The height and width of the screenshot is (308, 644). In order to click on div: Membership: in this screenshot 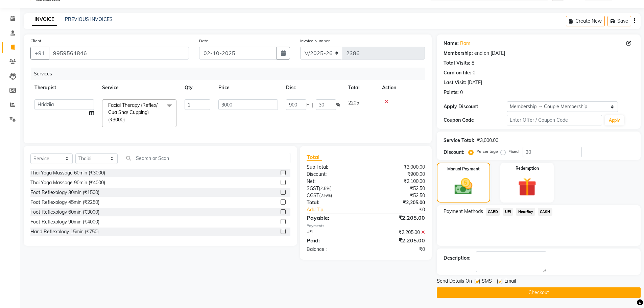, I will do `click(458, 53)`.